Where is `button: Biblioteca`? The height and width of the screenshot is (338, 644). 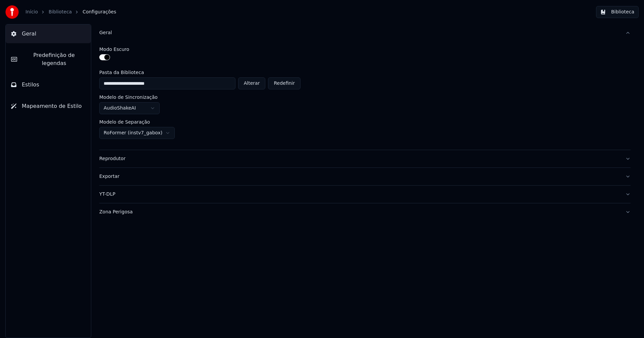 button: Biblioteca is located at coordinates (617, 12).